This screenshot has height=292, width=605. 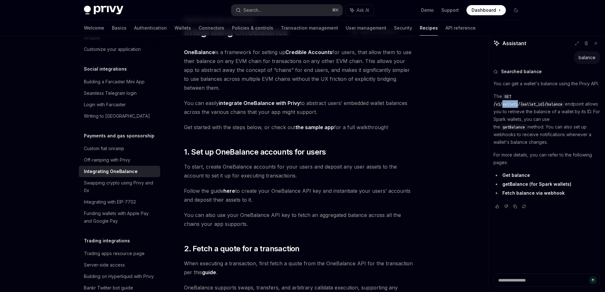 I want to click on span: To start, create OneBalance accounts for your users and deposit any user assets to the account to..., so click(x=299, y=171).